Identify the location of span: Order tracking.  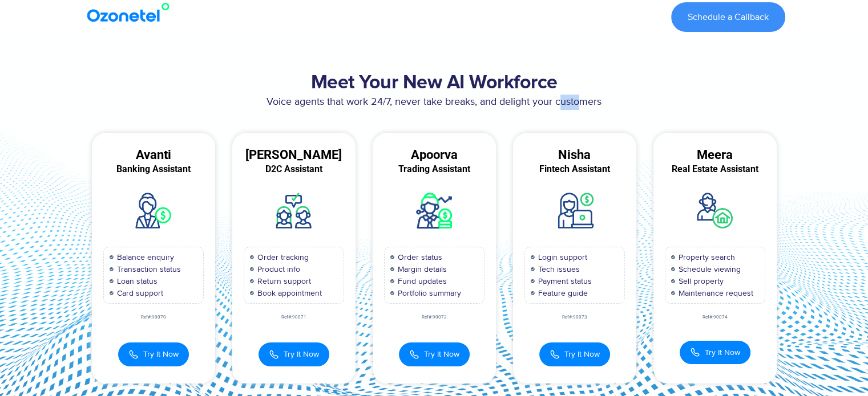
(281, 257).